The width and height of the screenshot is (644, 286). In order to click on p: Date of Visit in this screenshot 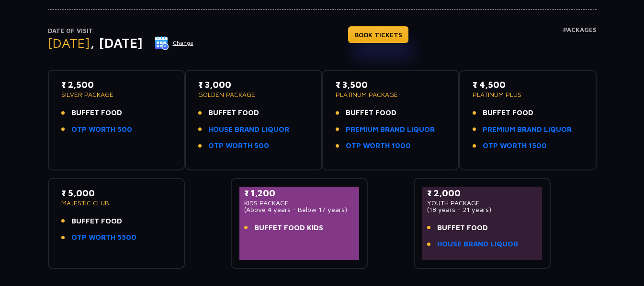, I will do `click(120, 31)`.